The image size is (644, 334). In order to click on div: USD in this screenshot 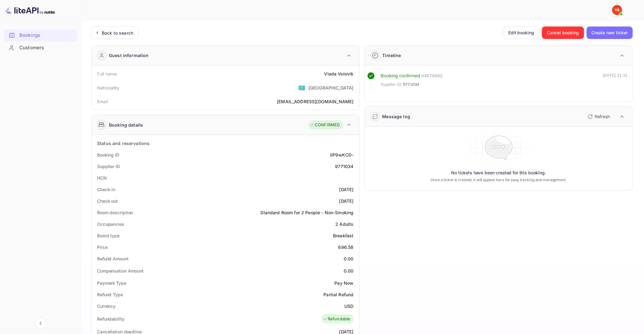, I will do `click(349, 306)`.